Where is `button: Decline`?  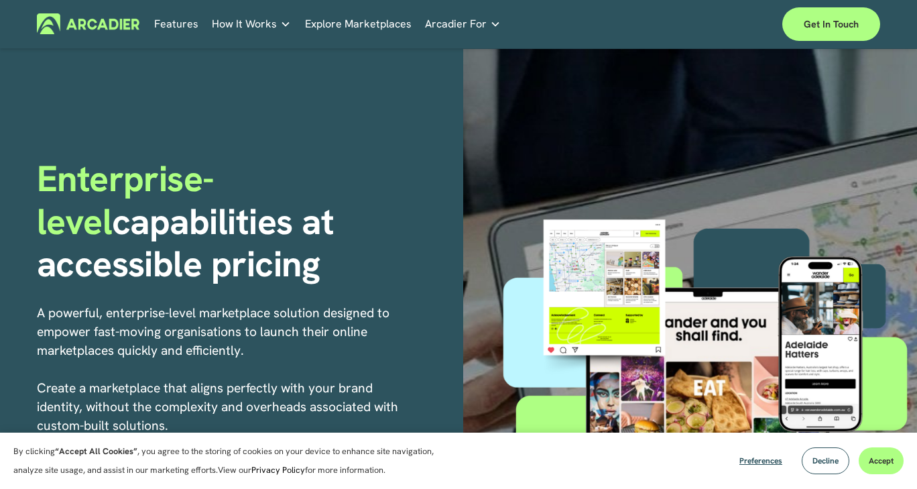
button: Decline is located at coordinates (825, 461).